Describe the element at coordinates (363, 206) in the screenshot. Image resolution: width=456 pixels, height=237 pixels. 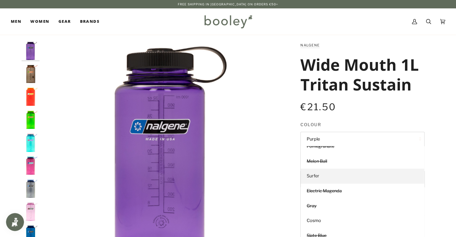
I see `a: Gray` at that location.